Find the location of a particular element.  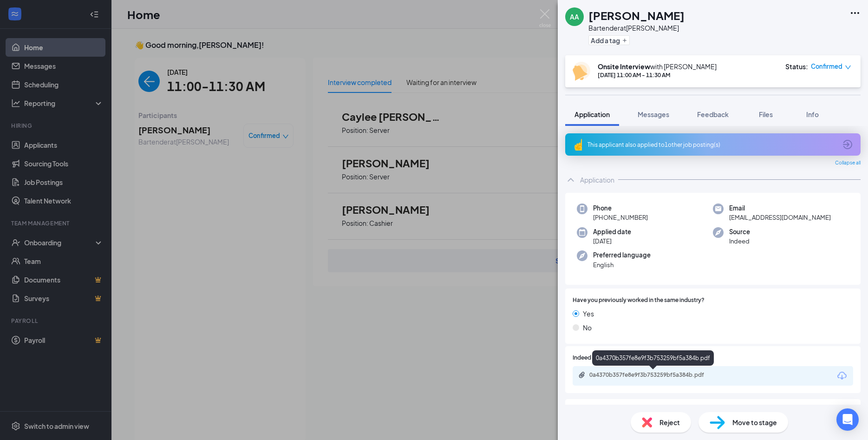

span: Phone is located at coordinates (620, 208).